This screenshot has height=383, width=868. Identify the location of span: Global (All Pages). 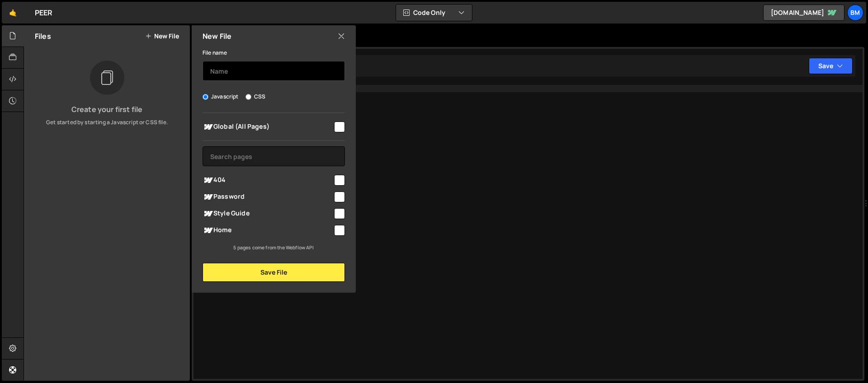
(268, 127).